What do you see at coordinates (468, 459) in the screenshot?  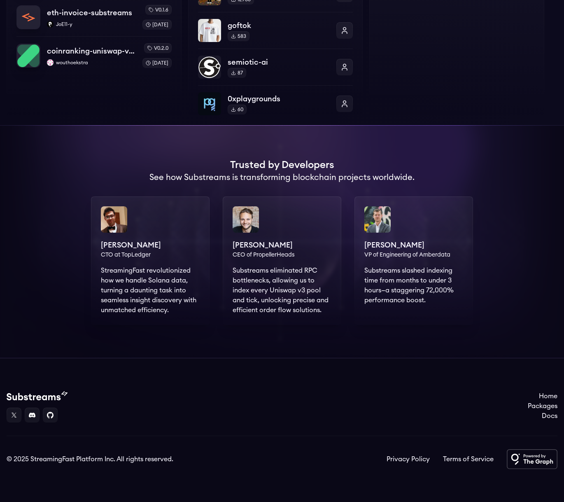 I see `a: Terms of Service` at bounding box center [468, 459].